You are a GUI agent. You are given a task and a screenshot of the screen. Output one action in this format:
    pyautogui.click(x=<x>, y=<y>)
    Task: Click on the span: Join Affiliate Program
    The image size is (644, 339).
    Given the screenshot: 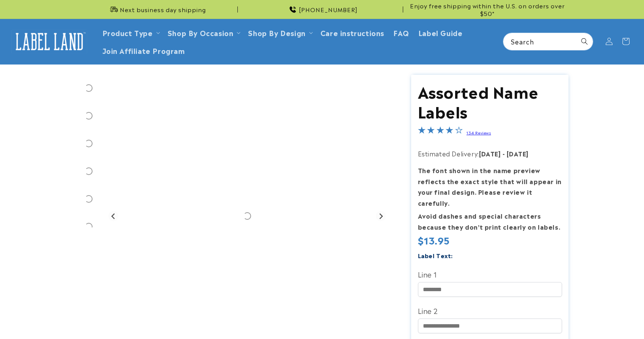 What is the action you would take?
    pyautogui.click(x=144, y=50)
    